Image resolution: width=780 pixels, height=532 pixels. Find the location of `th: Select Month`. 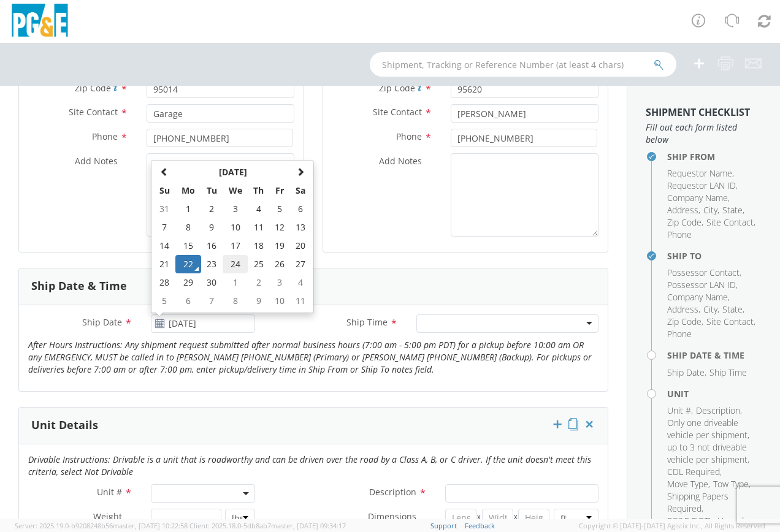

th: Select Month is located at coordinates (233, 172).